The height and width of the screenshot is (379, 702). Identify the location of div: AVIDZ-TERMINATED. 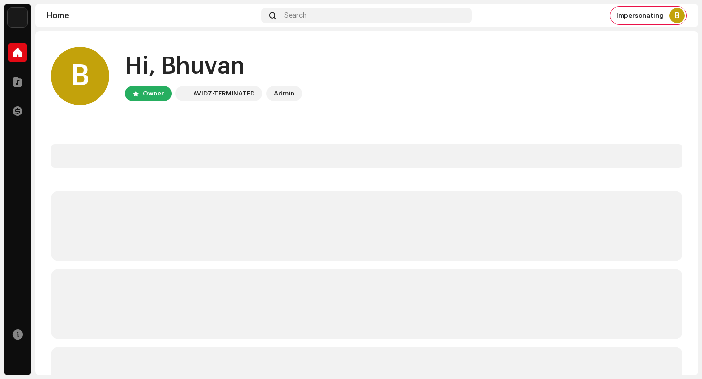
(224, 94).